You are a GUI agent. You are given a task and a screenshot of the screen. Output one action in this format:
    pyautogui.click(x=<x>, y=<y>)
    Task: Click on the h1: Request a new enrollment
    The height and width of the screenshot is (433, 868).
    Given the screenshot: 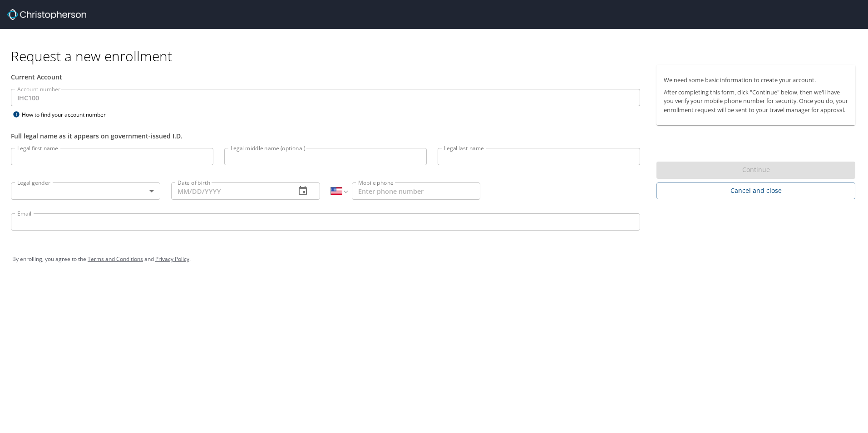 What is the action you would take?
    pyautogui.click(x=437, y=56)
    